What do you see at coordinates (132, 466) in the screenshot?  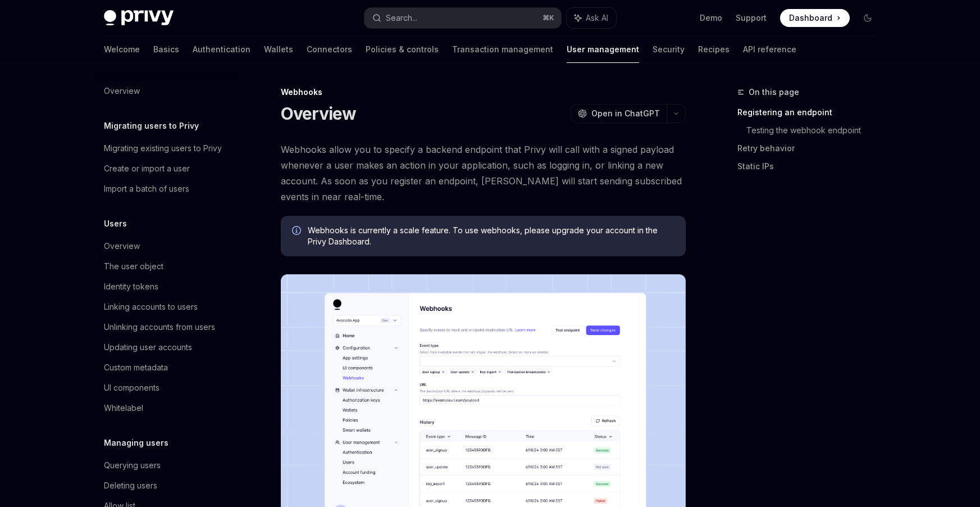 I see `div: Querying users` at bounding box center [132, 466].